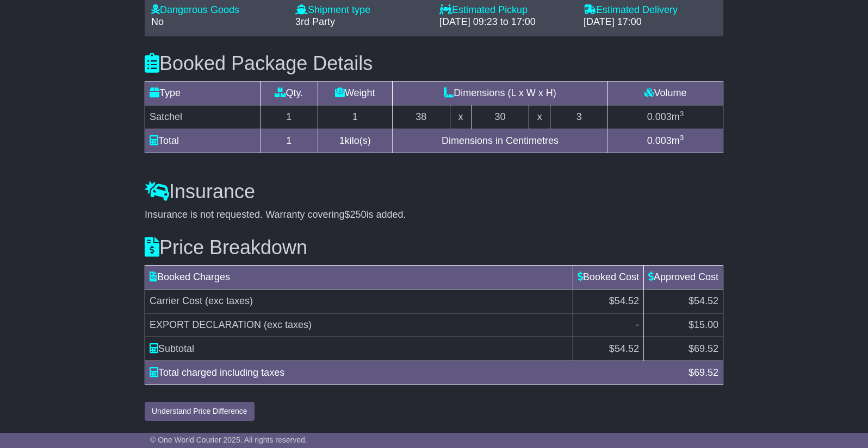  Describe the element at coordinates (355, 214) in the screenshot. I see `span: $250` at that location.